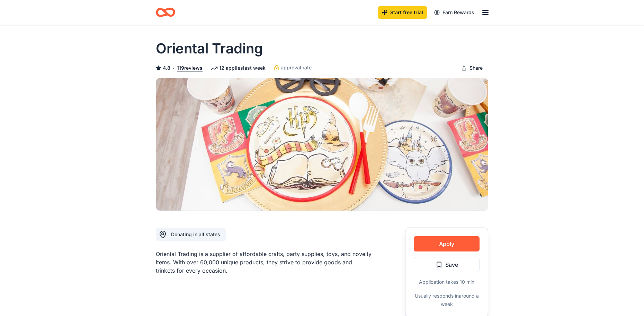 This screenshot has width=644, height=316. Describe the element at coordinates (196, 234) in the screenshot. I see `span: Donating in all states` at that location.